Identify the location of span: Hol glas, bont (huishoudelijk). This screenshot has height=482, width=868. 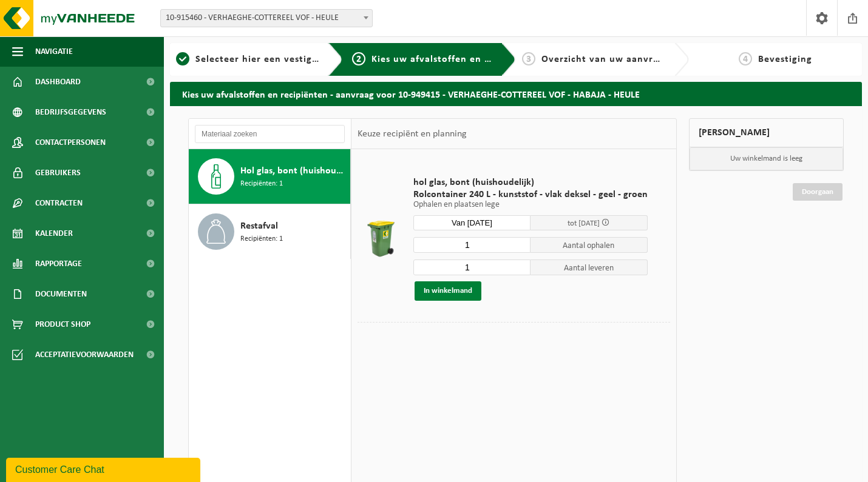
(293, 171).